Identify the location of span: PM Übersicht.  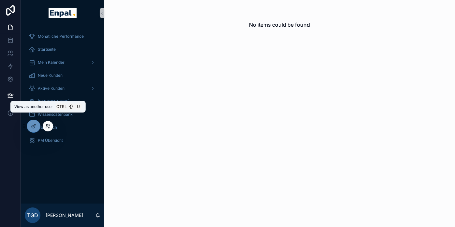
(50, 141).